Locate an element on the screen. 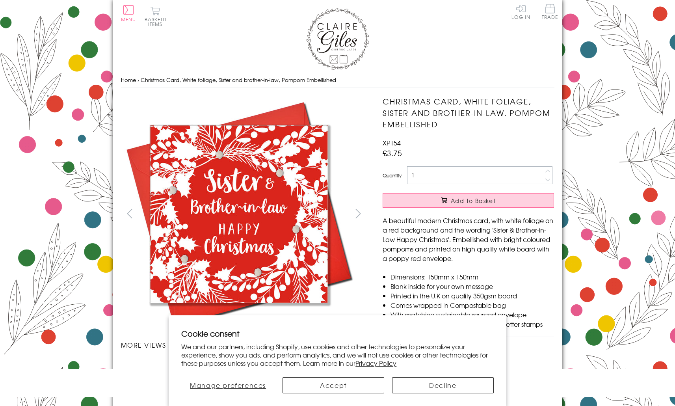 This screenshot has width=675, height=406. li: With matching sustainable sourced envelope is located at coordinates (472, 314).